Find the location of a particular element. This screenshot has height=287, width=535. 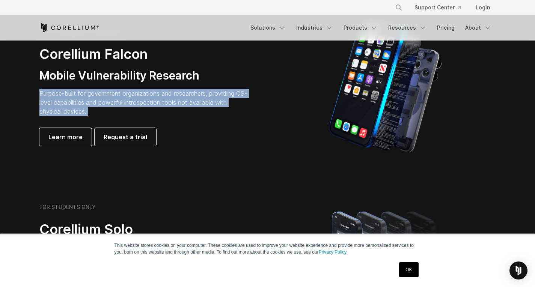

a: Login is located at coordinates (483, 8).